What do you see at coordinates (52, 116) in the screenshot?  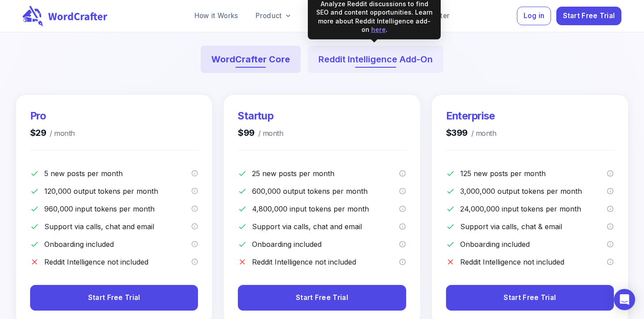 I see `h3: Pro` at bounding box center [52, 116].